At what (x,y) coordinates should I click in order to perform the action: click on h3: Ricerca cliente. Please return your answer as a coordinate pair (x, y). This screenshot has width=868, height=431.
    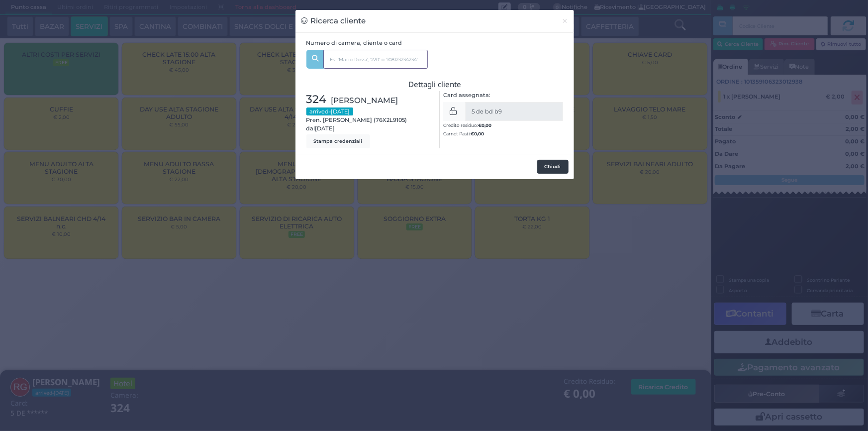
    Looking at the image, I should click on (333, 21).